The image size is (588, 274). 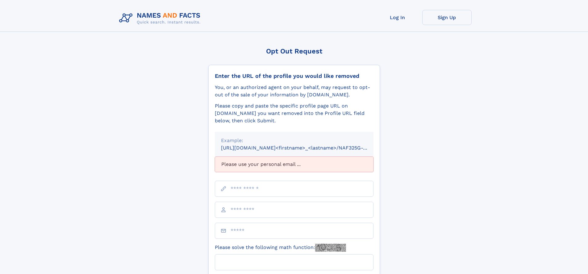 I want to click on div: You, or an authorized agent on your behalf, may request to opt-out of the sale of your informatio..., so click(x=294, y=91).